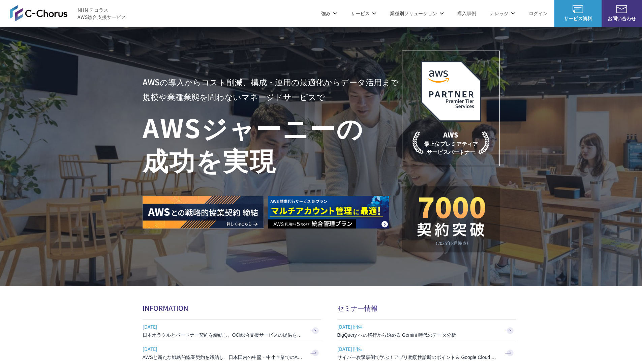  I want to click on h3: AWSと新たな戦略的協業契約を締結し、日本国内の中堅・中小企業でのAWS活用を加速, so click(224, 357).